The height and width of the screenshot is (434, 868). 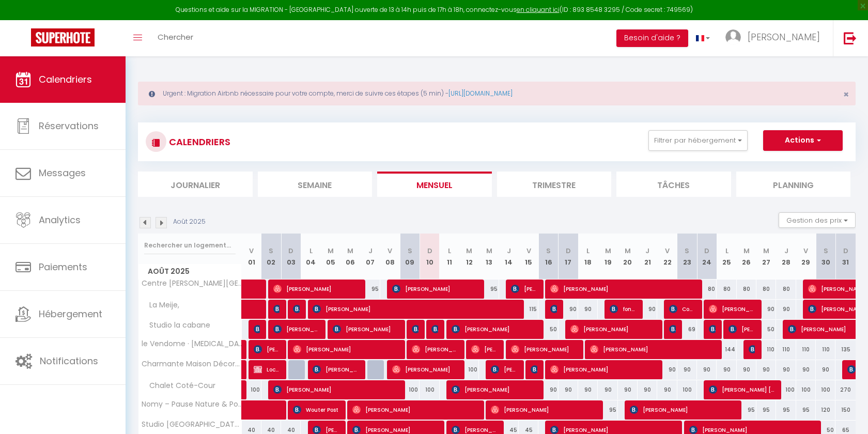 I want to click on th: 08, so click(x=390, y=256).